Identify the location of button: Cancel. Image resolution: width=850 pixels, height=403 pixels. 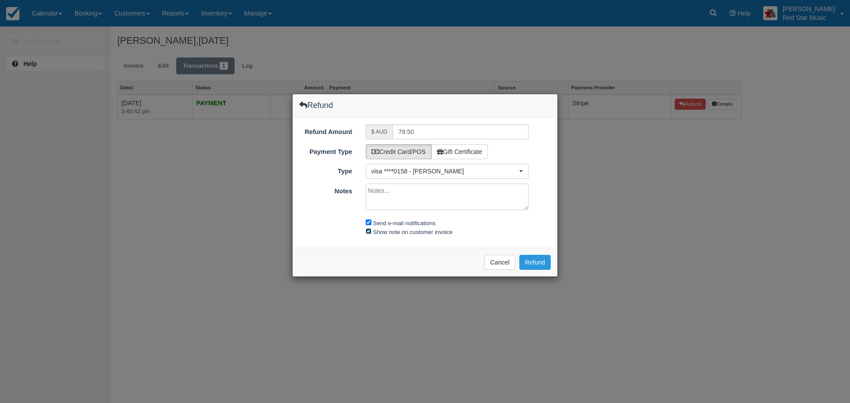
(500, 262).